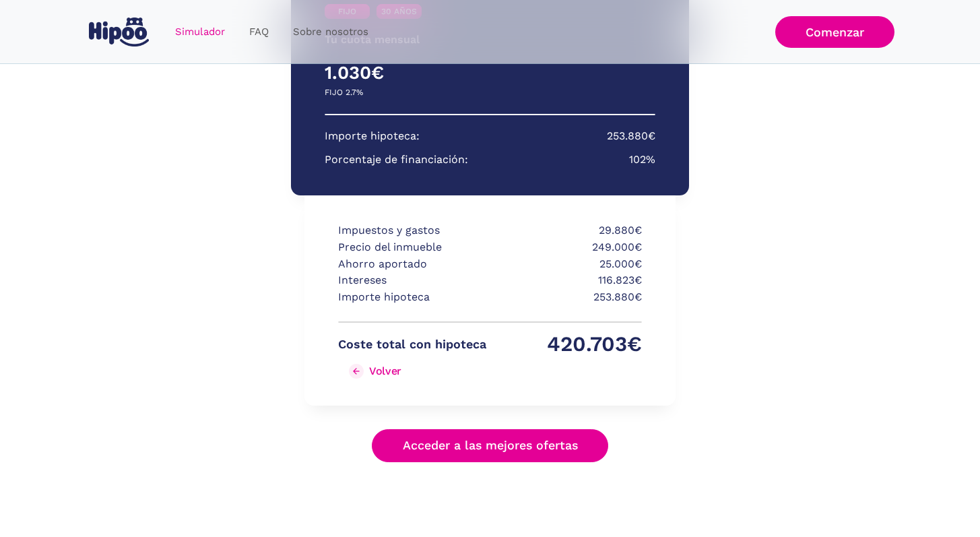  I want to click on p: Intereses, so click(412, 281).